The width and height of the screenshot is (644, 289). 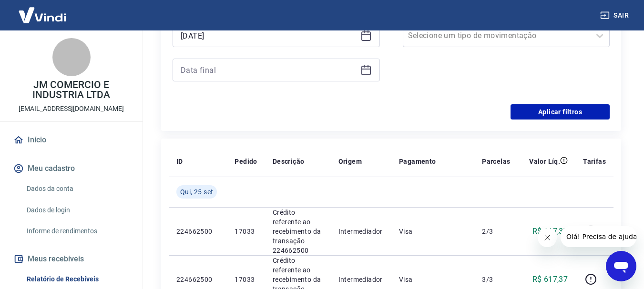 I want to click on p: Descrição, so click(x=288, y=161).